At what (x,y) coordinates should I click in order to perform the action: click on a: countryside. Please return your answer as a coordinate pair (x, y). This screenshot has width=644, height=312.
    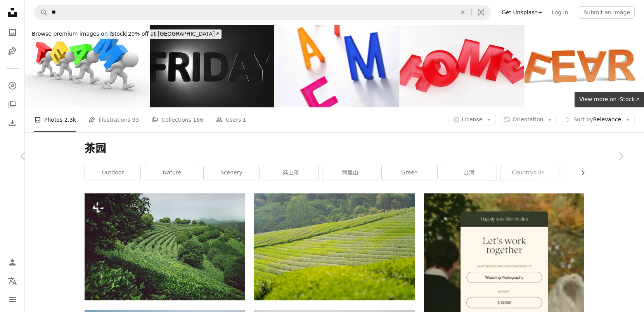
    Looking at the image, I should click on (528, 173).